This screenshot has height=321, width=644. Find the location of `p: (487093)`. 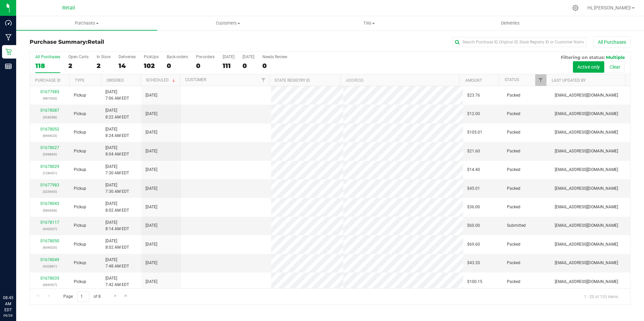

p: (487093) is located at coordinates (50, 98).